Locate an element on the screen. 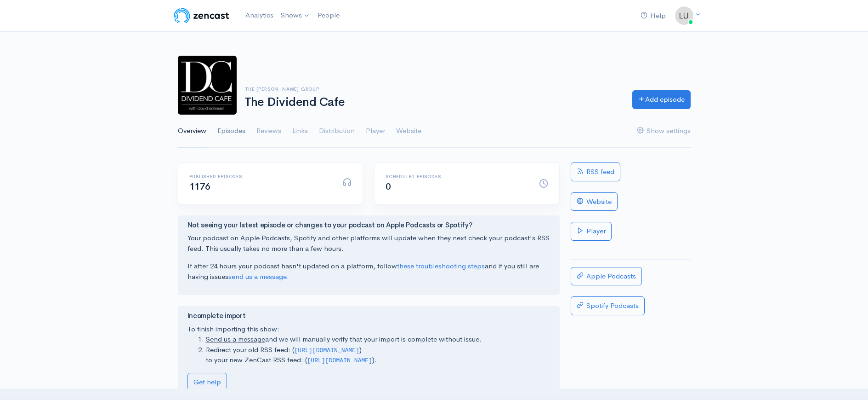 The width and height of the screenshot is (868, 400). a: Links is located at coordinates (300, 131).